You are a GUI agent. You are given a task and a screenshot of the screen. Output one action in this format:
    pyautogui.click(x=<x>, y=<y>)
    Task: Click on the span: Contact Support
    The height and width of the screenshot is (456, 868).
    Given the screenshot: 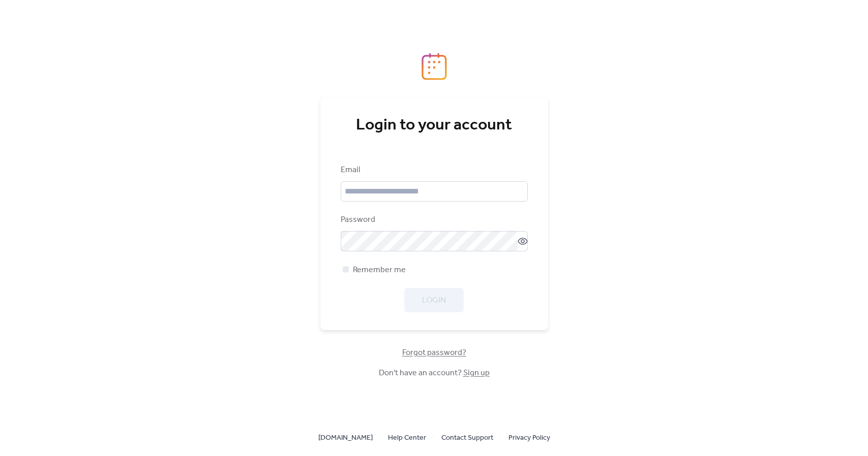 What is the action you would take?
    pyautogui.click(x=467, y=438)
    